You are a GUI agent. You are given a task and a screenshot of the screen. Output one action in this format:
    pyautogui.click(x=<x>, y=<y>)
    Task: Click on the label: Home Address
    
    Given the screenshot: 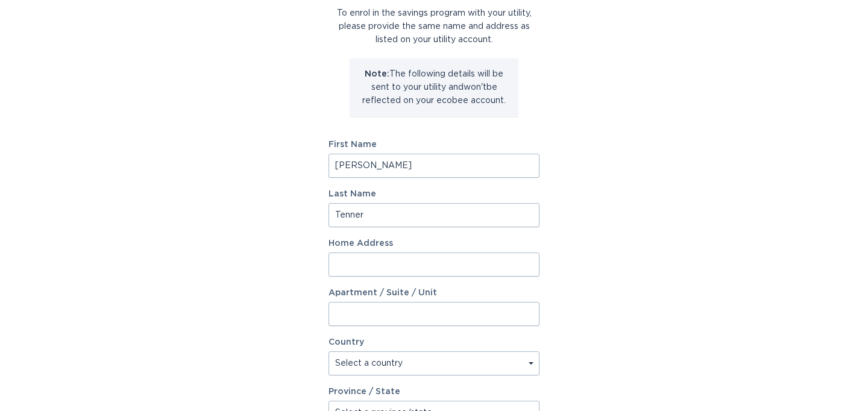 What is the action you would take?
    pyautogui.click(x=434, y=243)
    